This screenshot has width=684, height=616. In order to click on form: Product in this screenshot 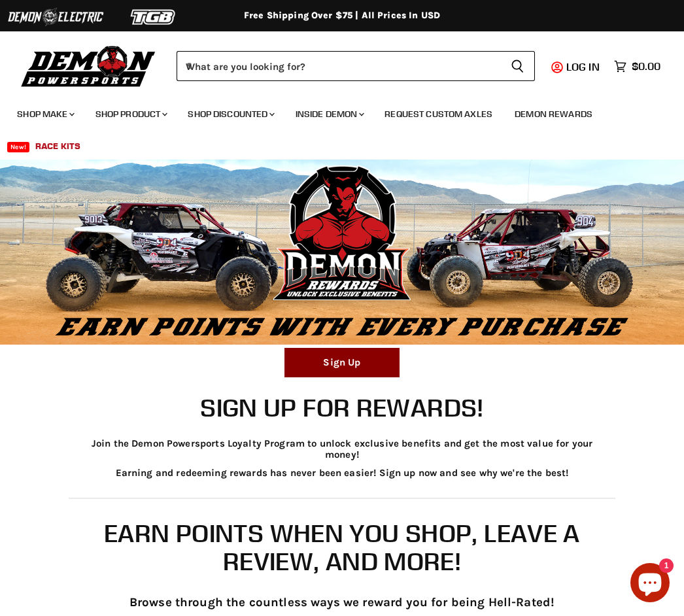, I will do `click(356, 66)`.